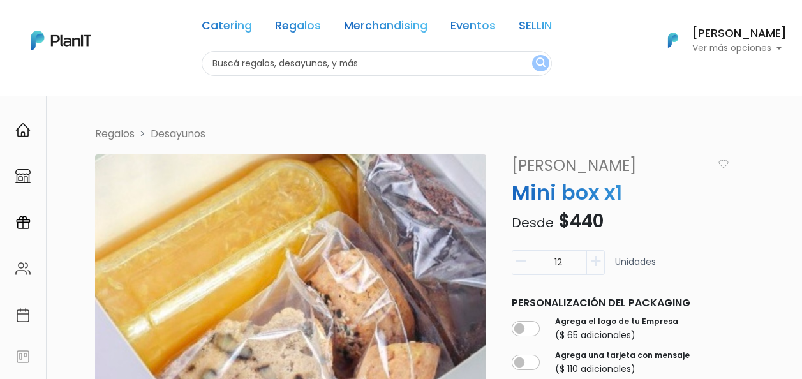 The height and width of the screenshot is (379, 802). I want to click on a: Desayunos, so click(178, 133).